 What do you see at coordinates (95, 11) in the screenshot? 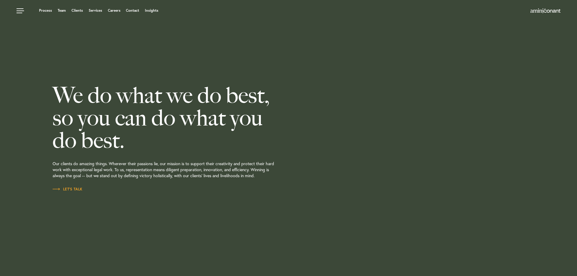
I see `a: Services` at bounding box center [95, 11].